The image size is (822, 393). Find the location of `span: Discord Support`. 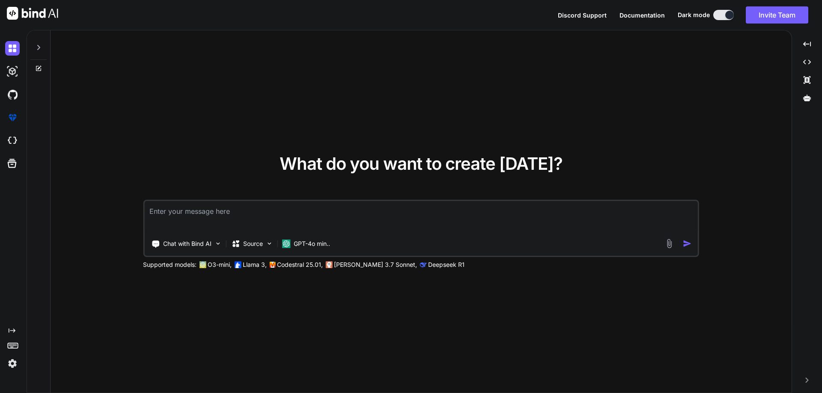

span: Discord Support is located at coordinates (582, 15).